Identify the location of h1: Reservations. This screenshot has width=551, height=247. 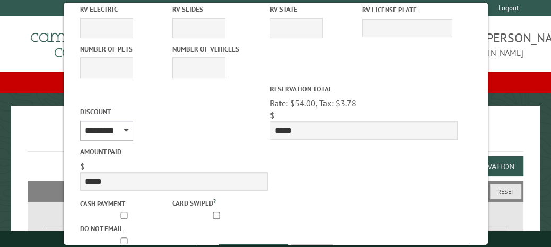
(275, 137).